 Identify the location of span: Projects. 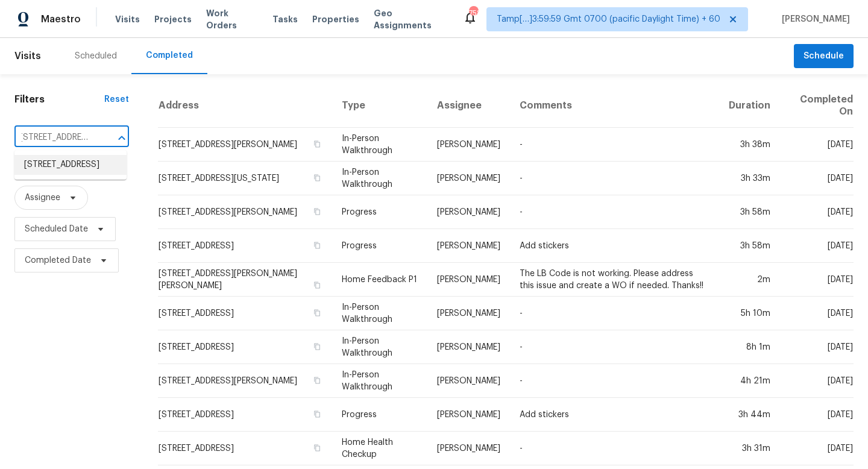
(173, 20).